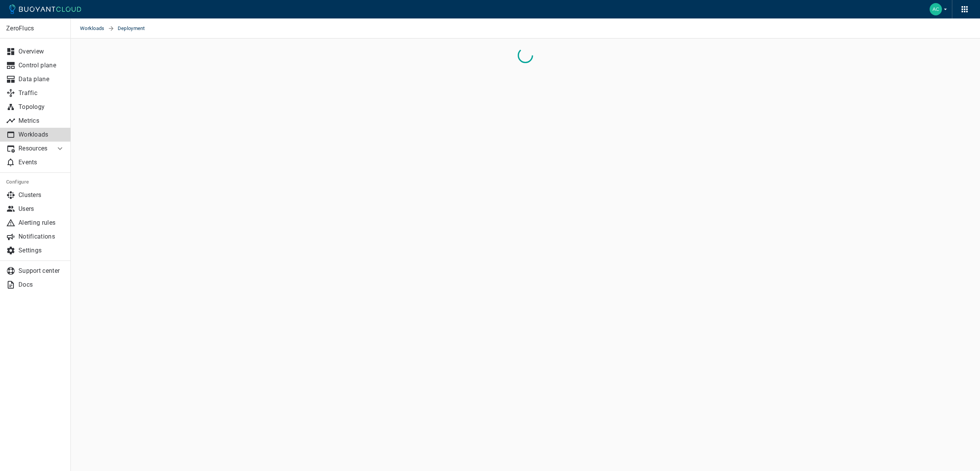 The height and width of the screenshot is (471, 980). I want to click on p: Data plane, so click(41, 79).